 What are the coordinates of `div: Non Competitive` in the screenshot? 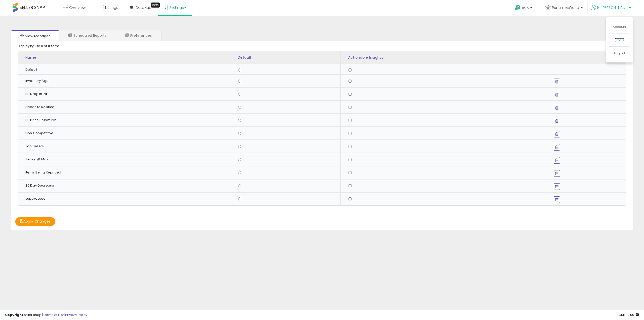 It's located at (126, 133).